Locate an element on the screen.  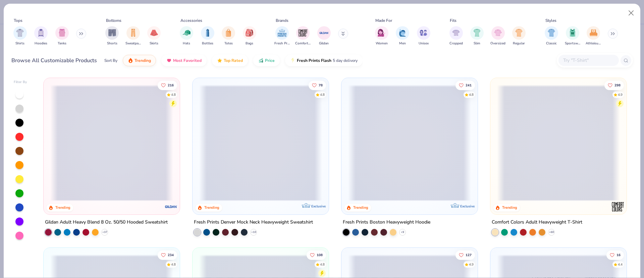
img: Men Image is located at coordinates (403, 33).